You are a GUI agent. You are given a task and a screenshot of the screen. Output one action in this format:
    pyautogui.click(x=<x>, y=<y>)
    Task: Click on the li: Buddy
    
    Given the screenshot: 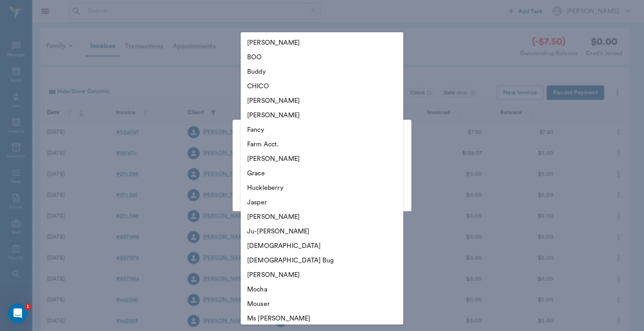 What is the action you would take?
    pyautogui.click(x=322, y=72)
    